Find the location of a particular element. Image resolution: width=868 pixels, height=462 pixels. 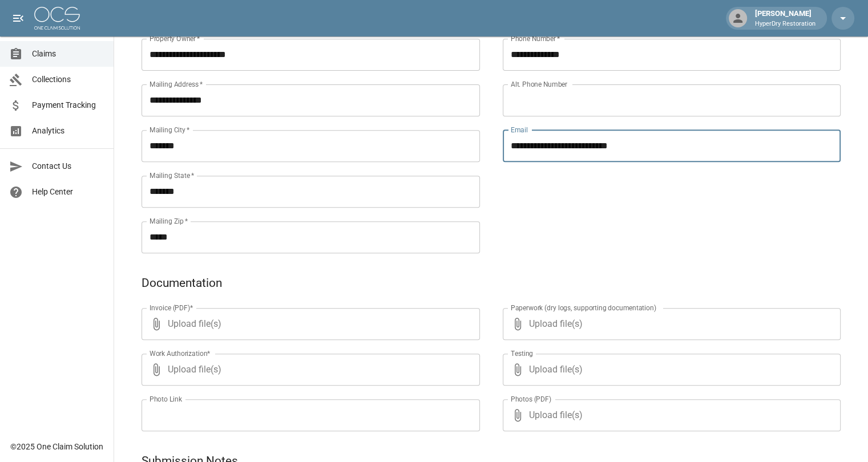

label: Email is located at coordinates (519, 129).